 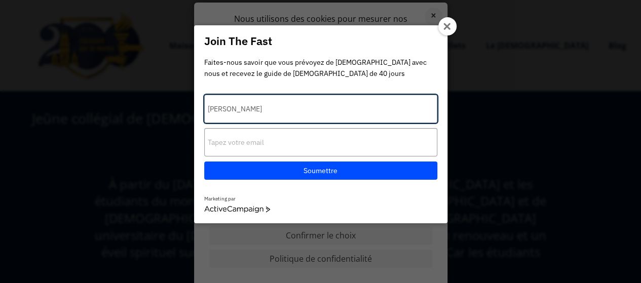 I want to click on font: Soumettre, so click(x=320, y=171).